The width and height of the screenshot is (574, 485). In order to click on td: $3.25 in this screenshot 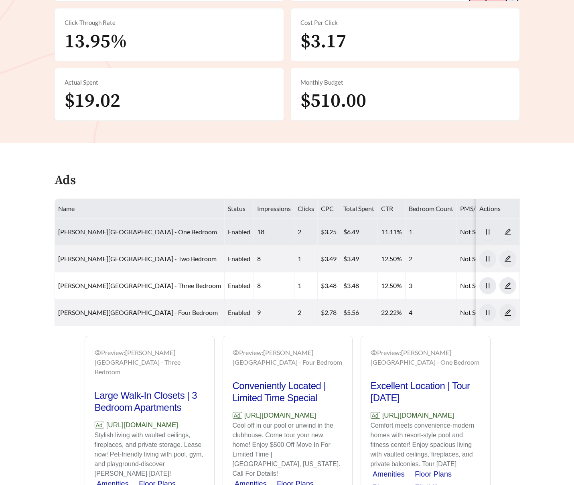, I will do `click(329, 232)`.